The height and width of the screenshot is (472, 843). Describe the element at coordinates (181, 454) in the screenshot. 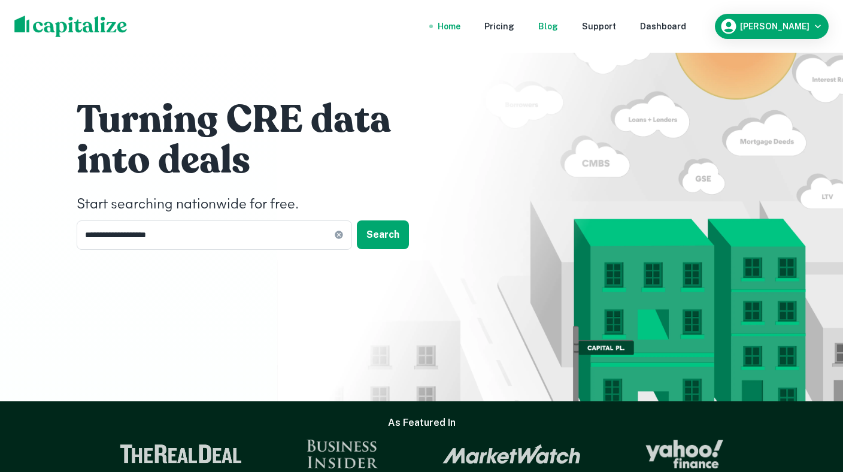

I see `img: The Real Deal` at that location.